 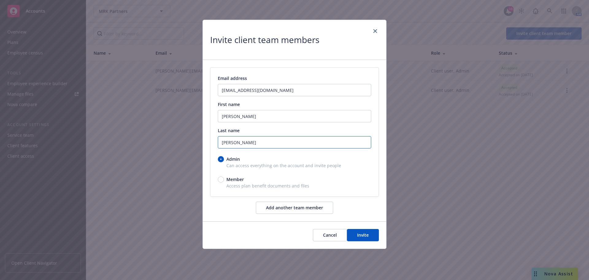 I want to click on span: Access plan benefit documents and files, so click(x=295, y=185).